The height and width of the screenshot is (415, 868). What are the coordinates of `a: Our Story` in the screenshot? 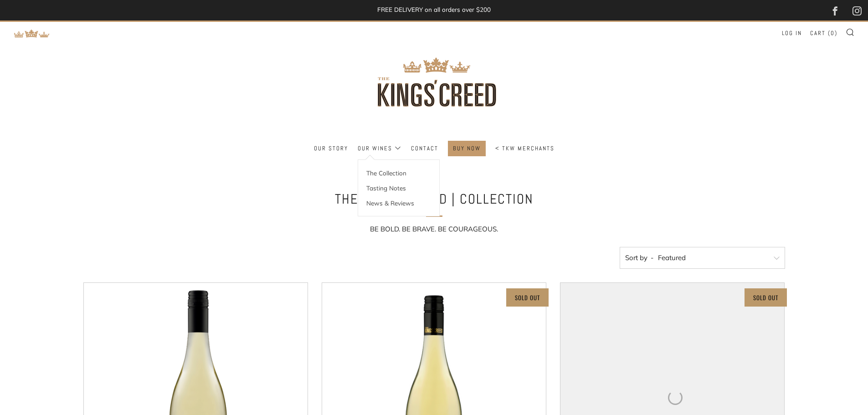 It's located at (331, 149).